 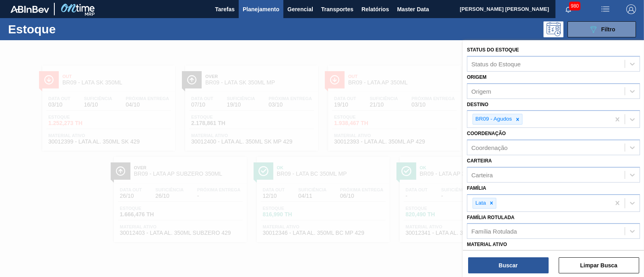 What do you see at coordinates (375, 9) in the screenshot?
I see `span: Relatórios` at bounding box center [375, 9].